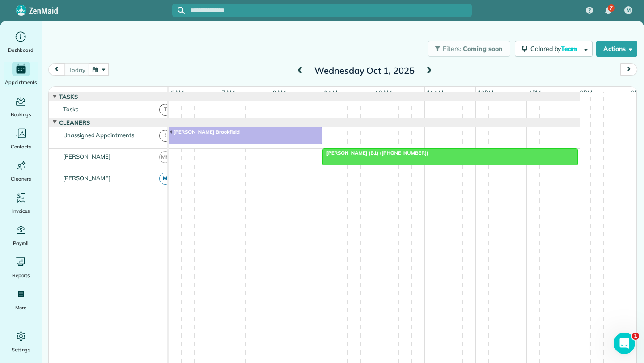 The width and height of the screenshot is (644, 363). I want to click on a: Contacts, so click(21, 139).